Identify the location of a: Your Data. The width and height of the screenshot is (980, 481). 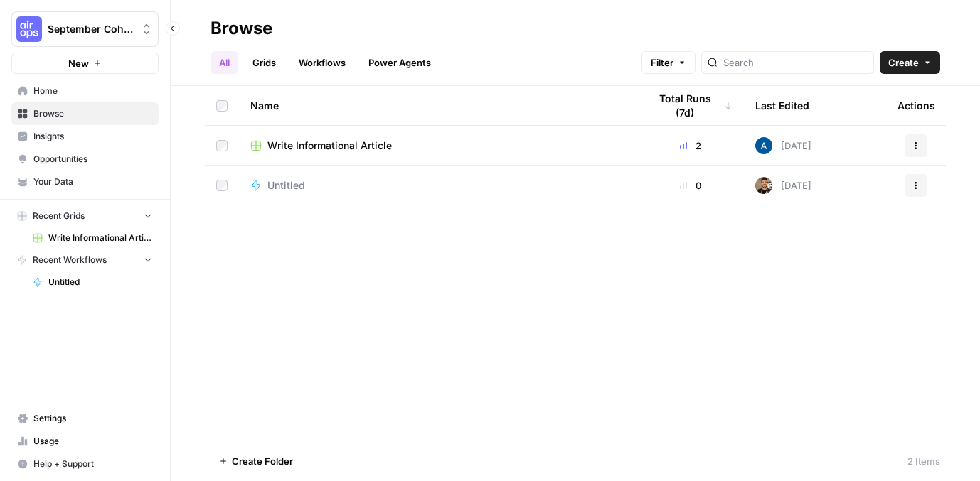
(85, 181).